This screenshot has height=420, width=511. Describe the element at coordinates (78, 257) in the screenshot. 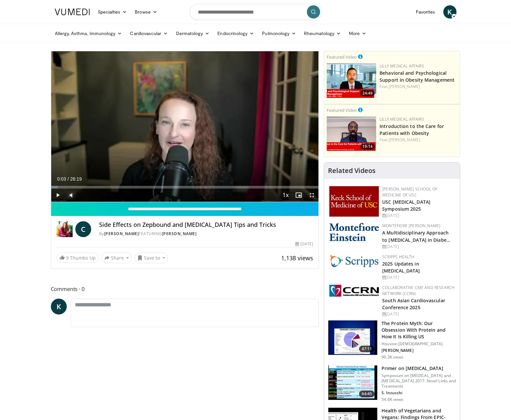

I see `a: 9 Thumbs Up` at that location.